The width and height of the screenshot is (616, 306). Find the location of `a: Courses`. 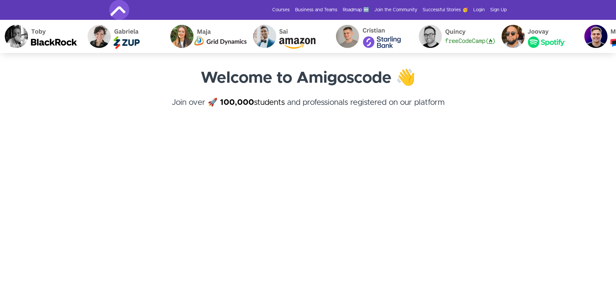

a: Courses is located at coordinates (281, 10).